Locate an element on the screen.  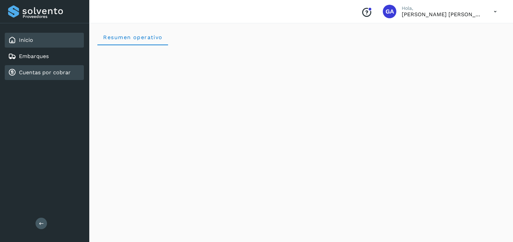
a: Inicio is located at coordinates (26, 40).